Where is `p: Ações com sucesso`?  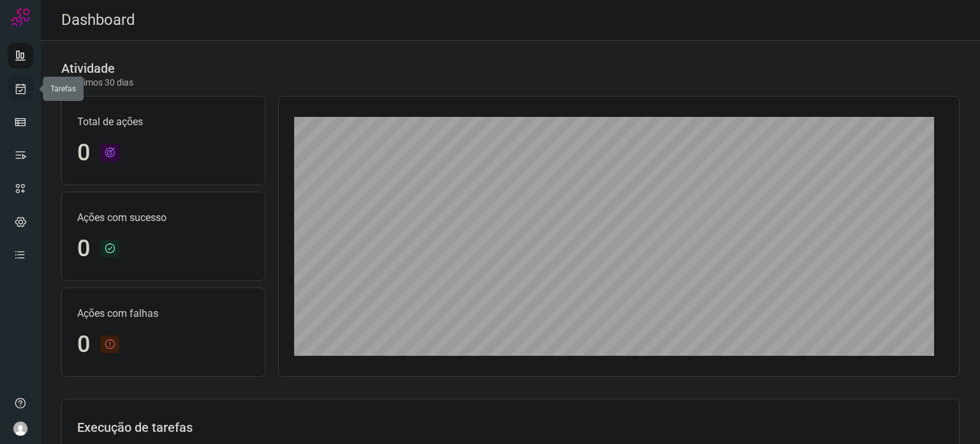 p: Ações com sucesso is located at coordinates (163, 218).